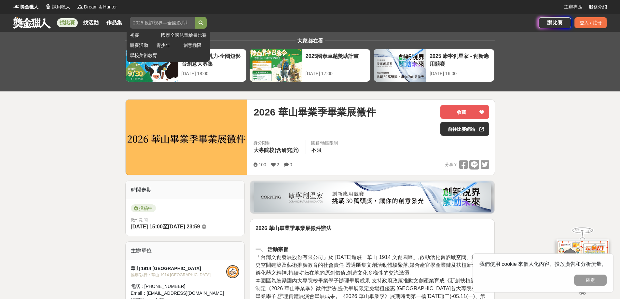  Describe the element at coordinates (336, 60) in the screenshot. I see `div: 2025國泰卓越獎助計畫` at that location.